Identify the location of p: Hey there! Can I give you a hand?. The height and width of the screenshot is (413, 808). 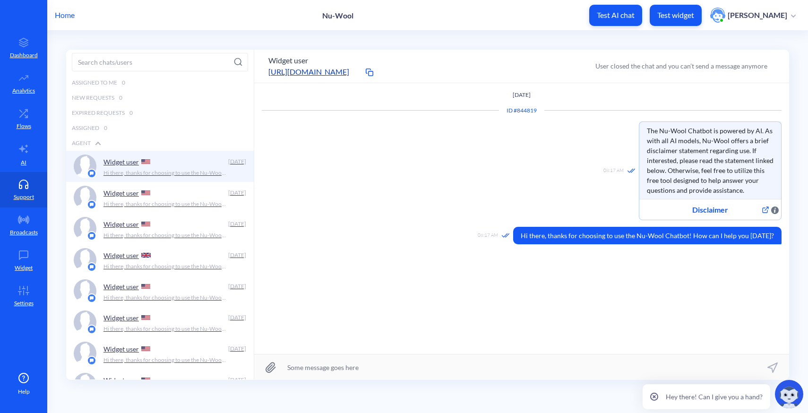
(714, 396).